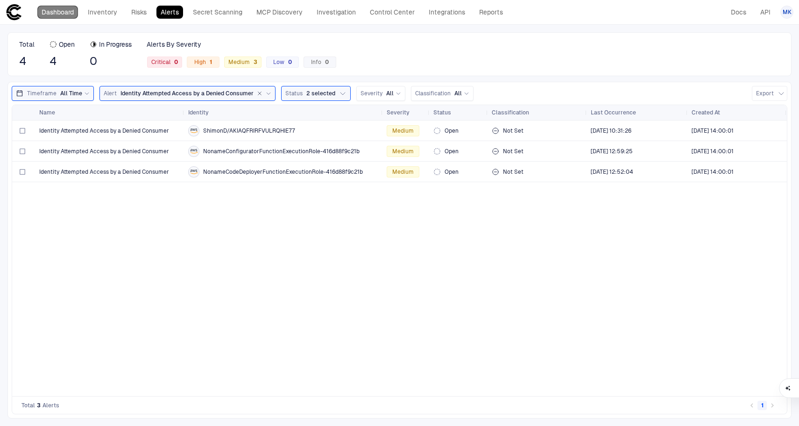 The image size is (799, 426). I want to click on a: MCP Discovery, so click(279, 12).